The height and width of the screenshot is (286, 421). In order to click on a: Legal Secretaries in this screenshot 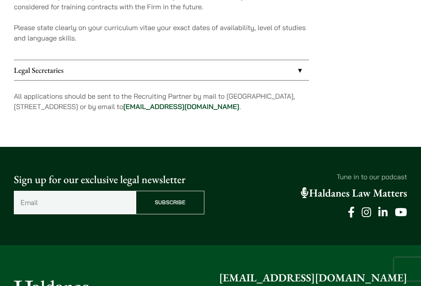, I will do `click(161, 70)`.